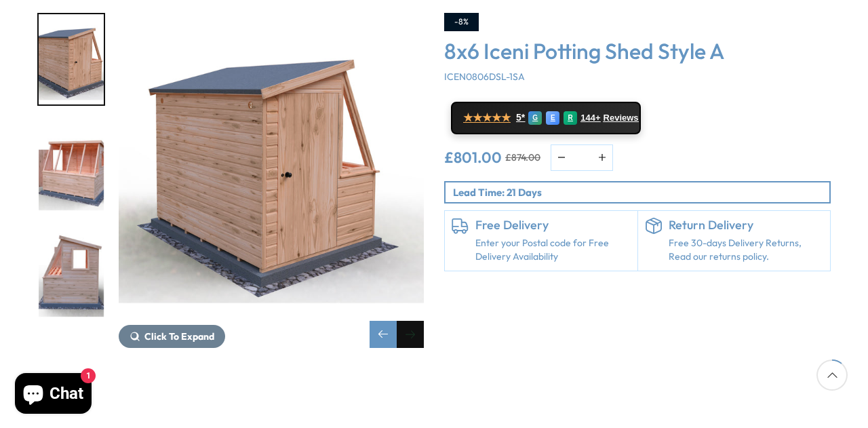 This screenshot has height=428, width=868. I want to click on div: R, so click(570, 118).